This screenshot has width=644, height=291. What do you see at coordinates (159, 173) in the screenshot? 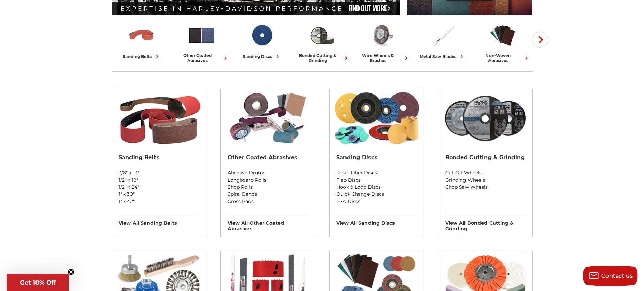
I see `a: 3/8" x 13"` at bounding box center [159, 173].